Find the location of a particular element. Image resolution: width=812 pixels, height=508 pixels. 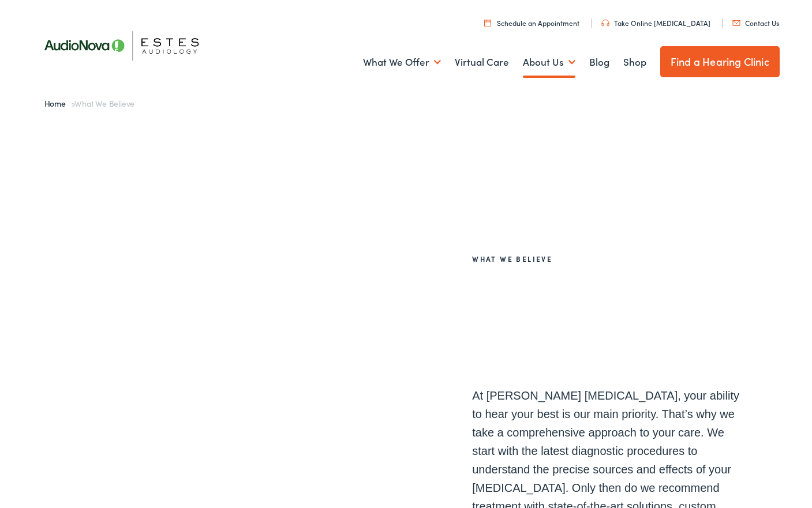

a: Shop is located at coordinates (635, 63).